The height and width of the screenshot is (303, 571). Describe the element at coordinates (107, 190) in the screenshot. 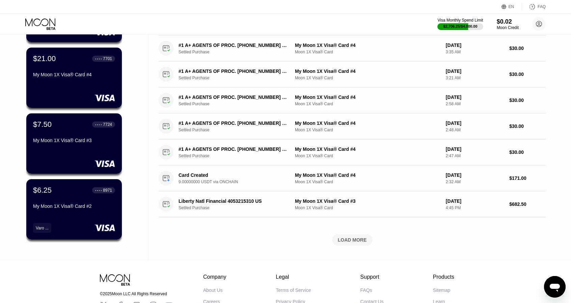

I see `div: 8971` at that location.